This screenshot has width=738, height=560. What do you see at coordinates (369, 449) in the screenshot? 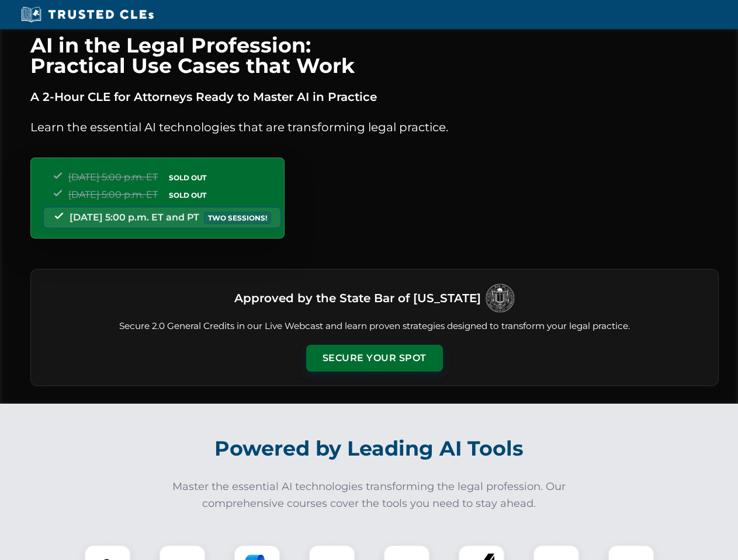
I see `h2: Powered by Leading AI Tools` at bounding box center [369, 449].